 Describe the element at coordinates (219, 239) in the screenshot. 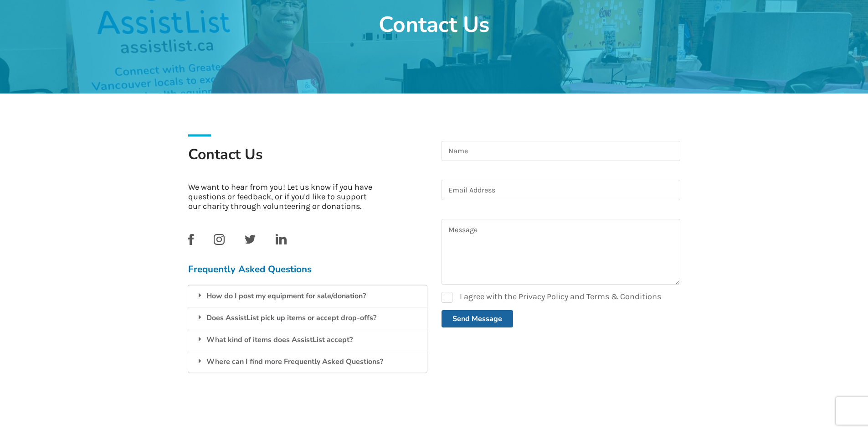

I see `img: instagram_link` at that location.